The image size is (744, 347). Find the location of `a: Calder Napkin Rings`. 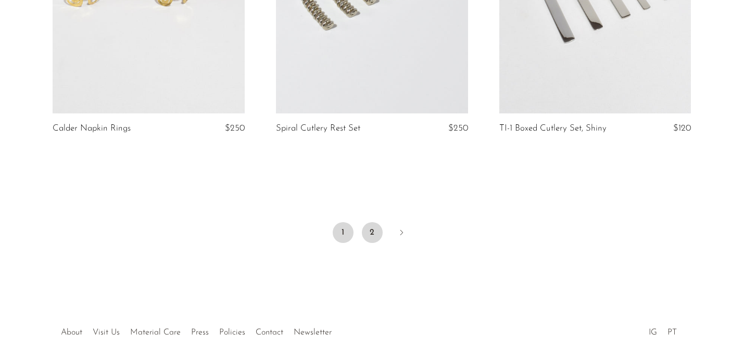

a: Calder Napkin Rings is located at coordinates (92, 129).